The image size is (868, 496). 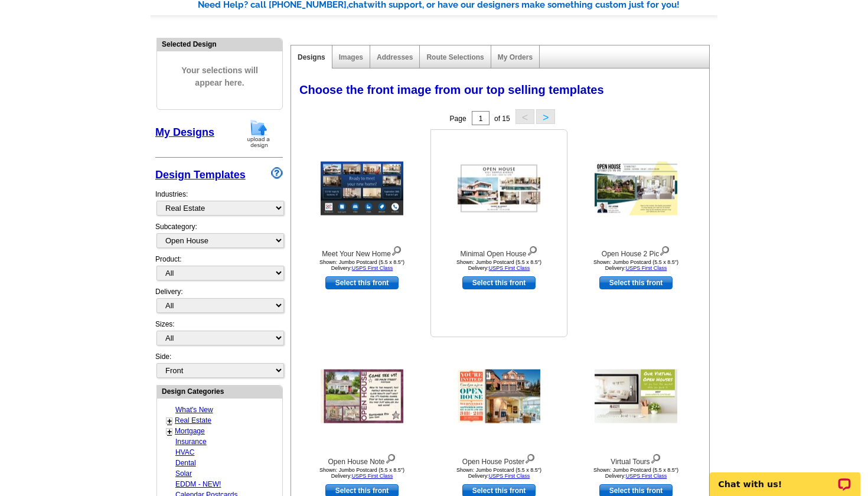 I want to click on a: EDDM - NEW!, so click(x=198, y=484).